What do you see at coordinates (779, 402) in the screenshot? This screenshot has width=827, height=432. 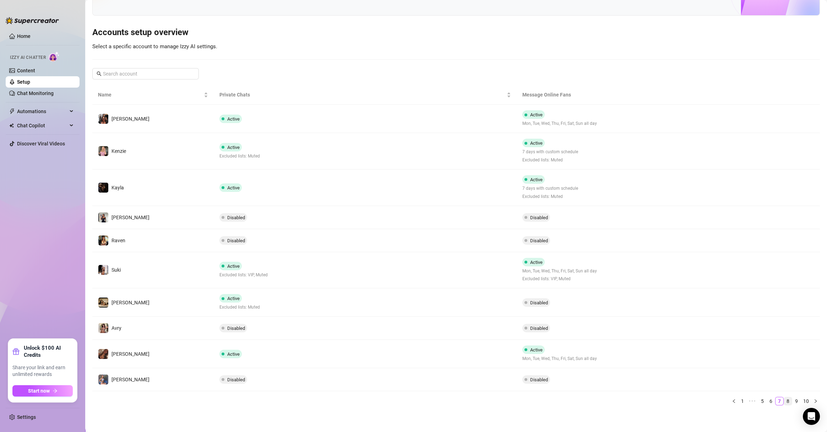 I see `a: 7` at bounding box center [779, 402].